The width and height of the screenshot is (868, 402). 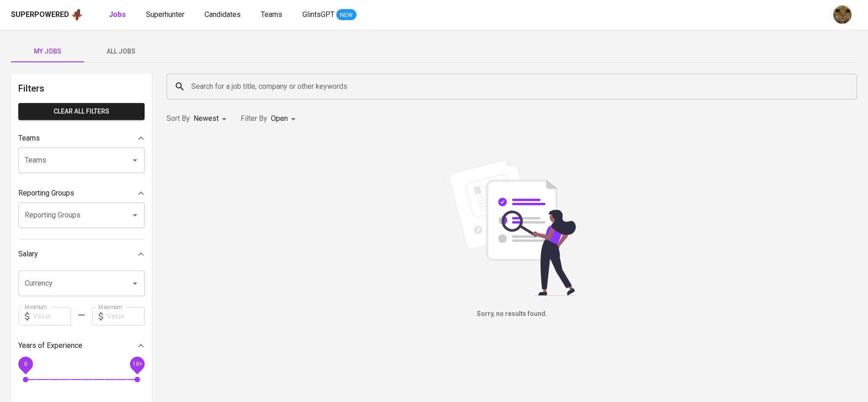 I want to click on p: Filter By, so click(x=254, y=119).